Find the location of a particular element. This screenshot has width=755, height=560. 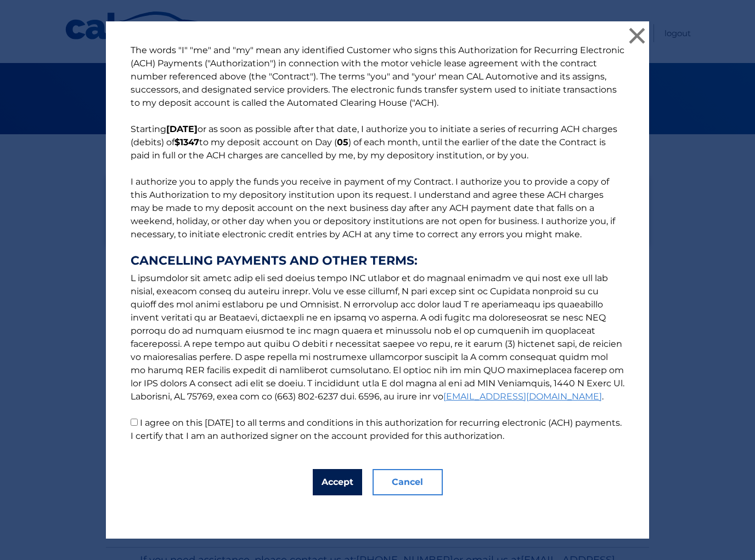

button: Cancel is located at coordinates (408, 482).